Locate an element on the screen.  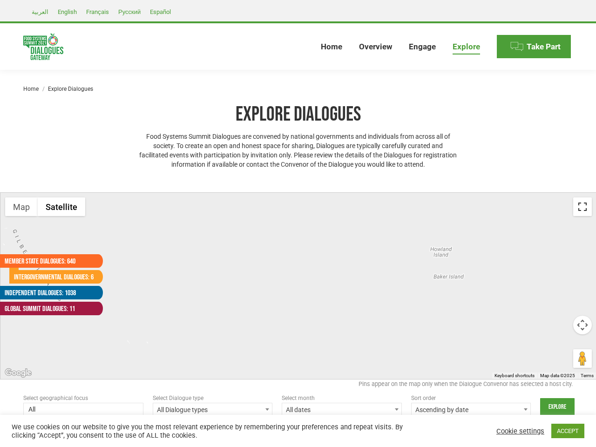
span: العربية is located at coordinates (40, 12).